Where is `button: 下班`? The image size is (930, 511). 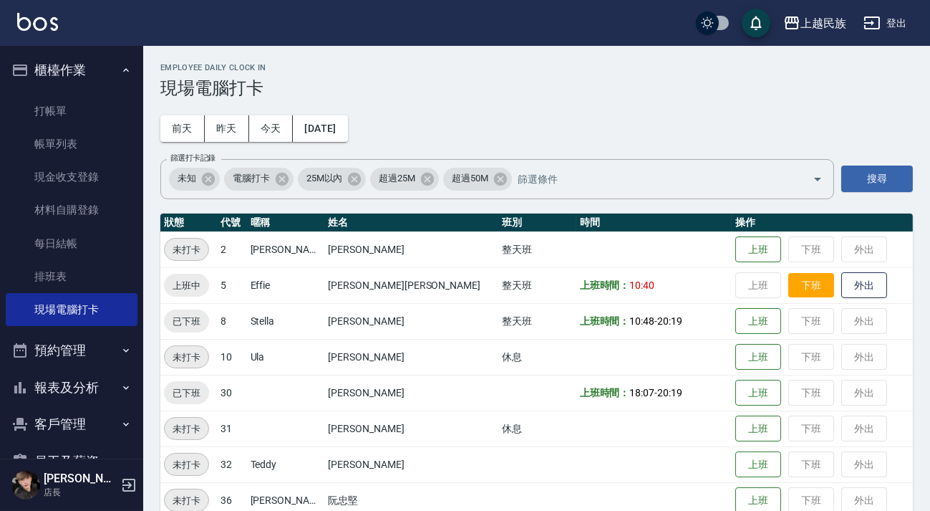
button: 下班 is located at coordinates (811, 285).